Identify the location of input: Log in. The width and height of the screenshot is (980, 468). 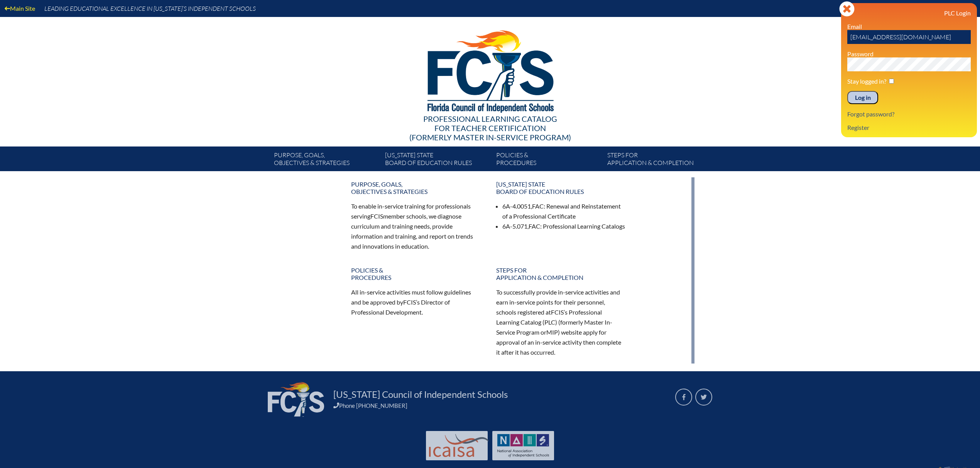
(862, 97).